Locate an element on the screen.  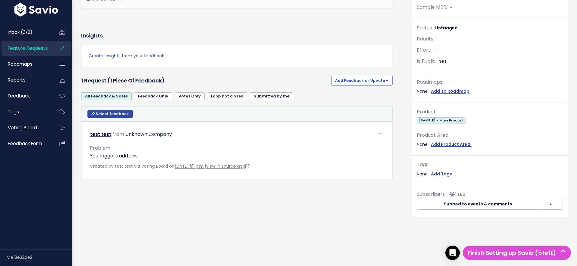
h3: Insights is located at coordinates (92, 36).